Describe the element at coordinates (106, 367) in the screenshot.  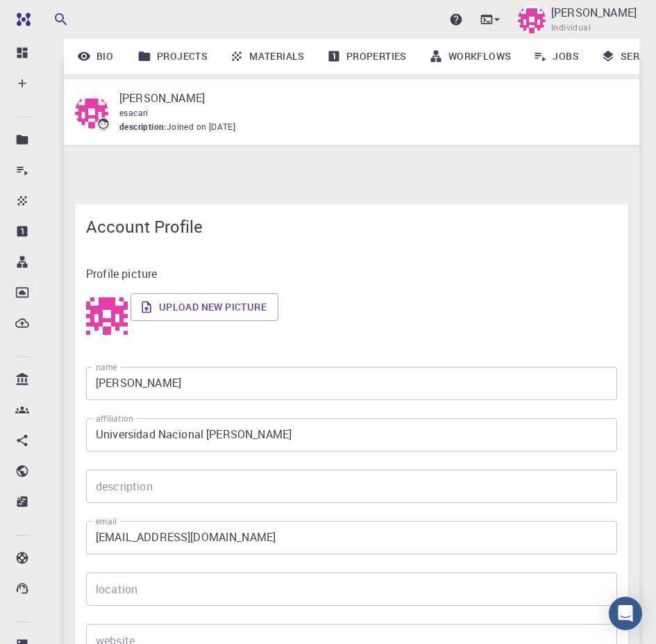
I see `label: name` at that location.